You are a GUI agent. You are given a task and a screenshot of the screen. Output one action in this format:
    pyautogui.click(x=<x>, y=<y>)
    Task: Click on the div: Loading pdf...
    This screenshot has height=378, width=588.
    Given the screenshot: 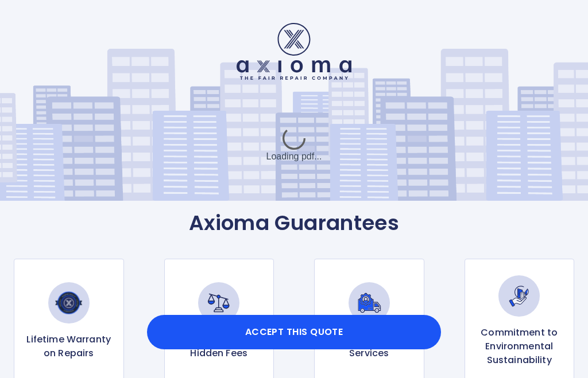 What is the action you would take?
    pyautogui.click(x=294, y=145)
    